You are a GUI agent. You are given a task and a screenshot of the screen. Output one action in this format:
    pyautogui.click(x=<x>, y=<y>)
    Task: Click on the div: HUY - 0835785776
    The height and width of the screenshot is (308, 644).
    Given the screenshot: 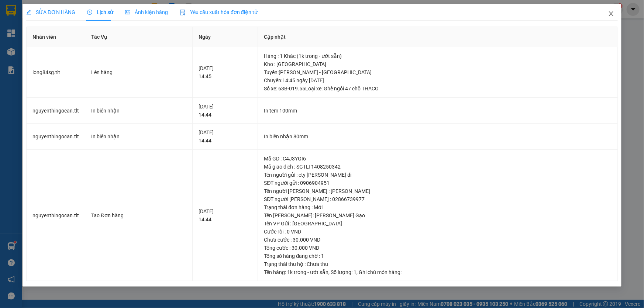 What is the action you would take?
    pyautogui.click(x=92, y=35)
    